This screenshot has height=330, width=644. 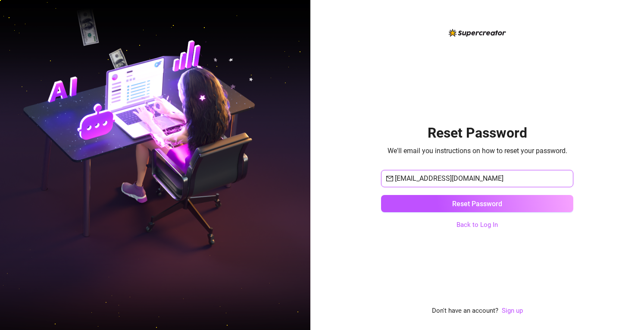 I want to click on button: Reset Password, so click(x=477, y=204).